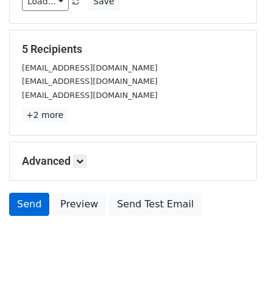 Image resolution: width=266 pixels, height=301 pixels. What do you see at coordinates (133, 49) in the screenshot?
I see `h5: 5 Recipients` at bounding box center [133, 49].